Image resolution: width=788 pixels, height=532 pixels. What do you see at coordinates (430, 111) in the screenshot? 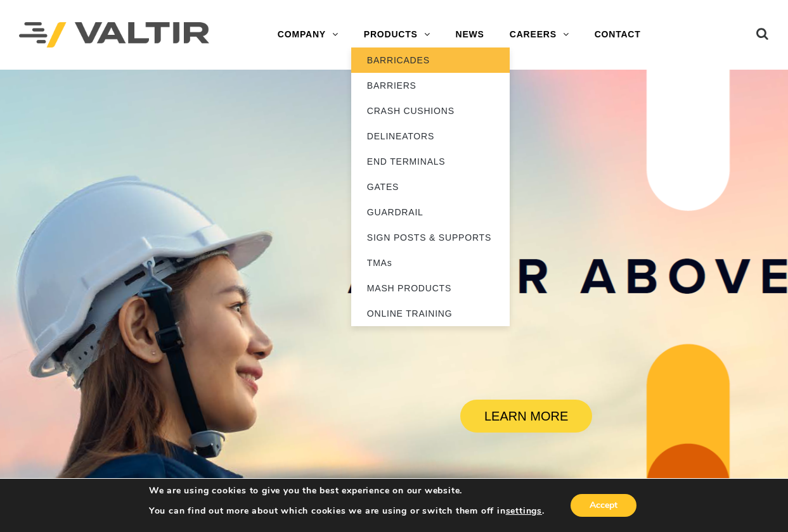
I see `a: CRASH CUSHIONS` at bounding box center [430, 111].